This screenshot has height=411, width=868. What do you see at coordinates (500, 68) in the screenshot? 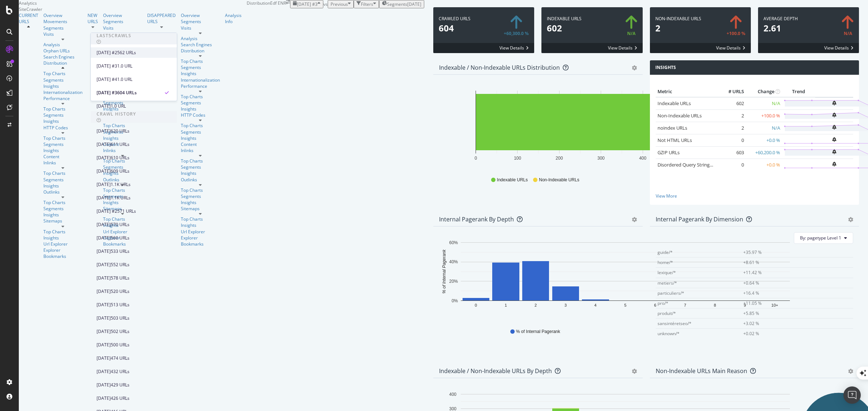
I see `div: Indexable / Non-Indexable URLs Distribution` at bounding box center [500, 68].